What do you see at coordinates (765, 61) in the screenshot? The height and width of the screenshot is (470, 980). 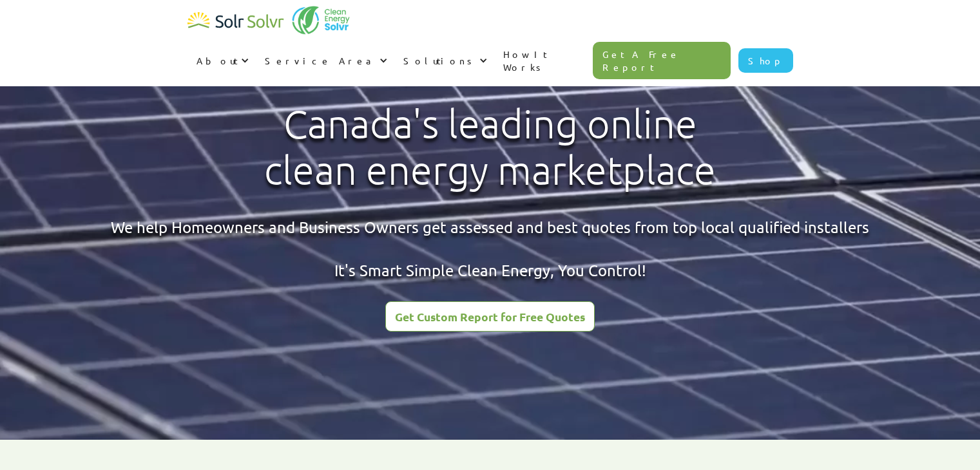 I see `a: Shop` at bounding box center [765, 61].